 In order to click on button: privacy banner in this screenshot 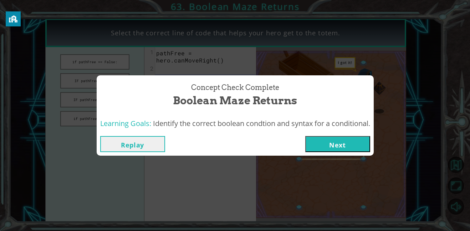, I will do `click(13, 19)`.